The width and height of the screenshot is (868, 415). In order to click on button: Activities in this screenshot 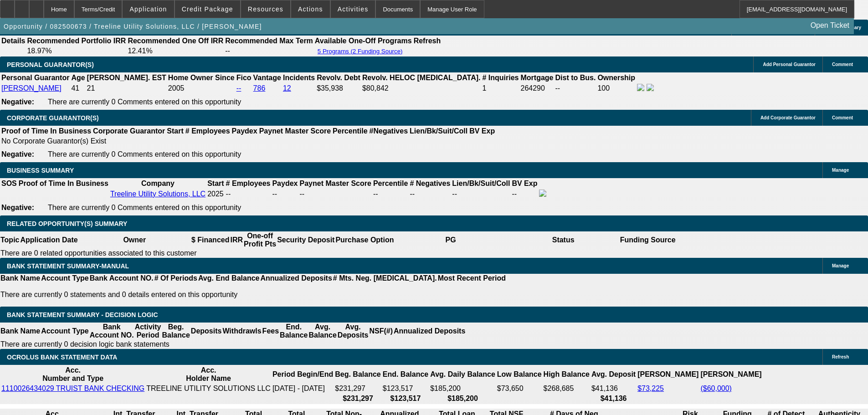, I will do `click(354, 9)`.